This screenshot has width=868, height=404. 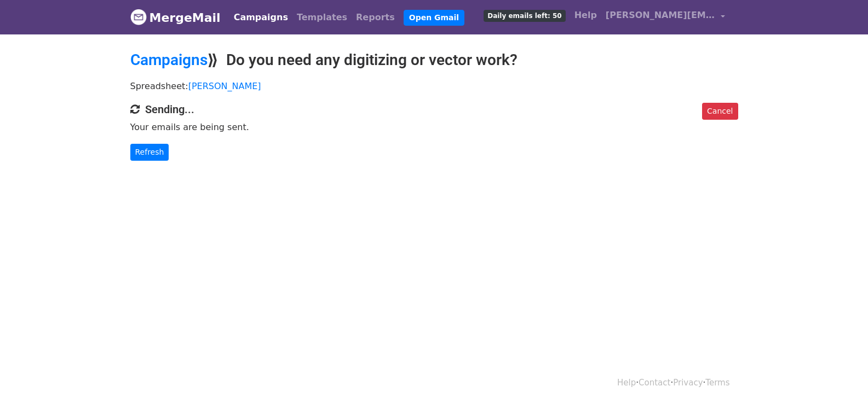 What do you see at coordinates (841, 378) in the screenshot?
I see `div: Chat Widget` at bounding box center [841, 378].